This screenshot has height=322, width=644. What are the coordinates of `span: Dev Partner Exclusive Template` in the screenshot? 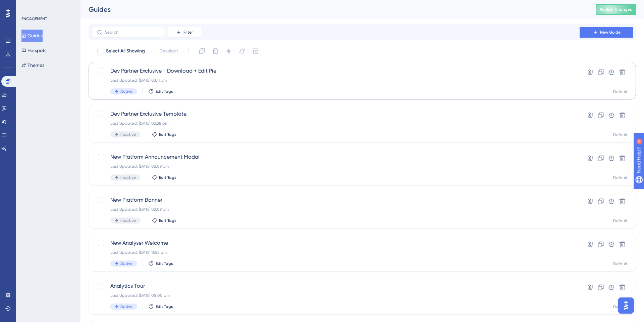 It's located at (335, 114).